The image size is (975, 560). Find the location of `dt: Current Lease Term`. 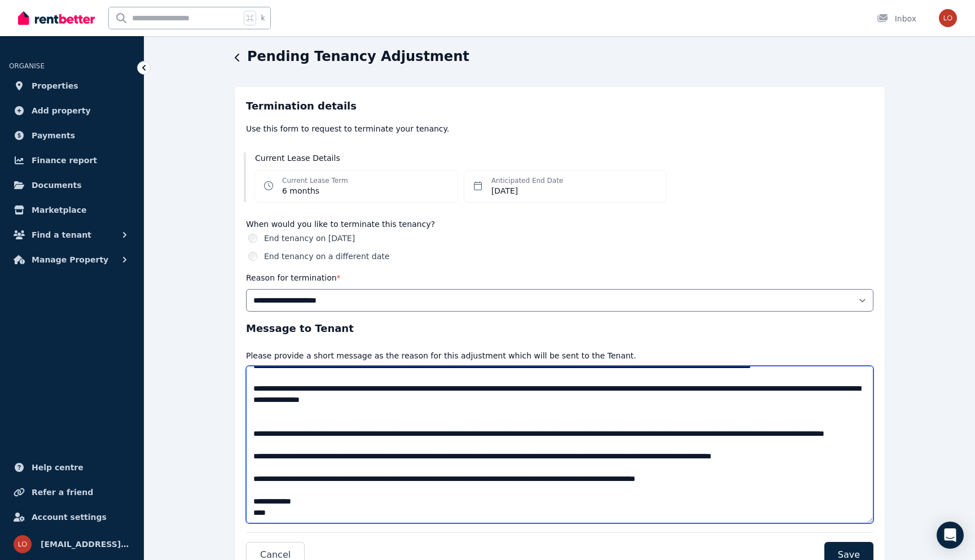

dt: Current Lease Term is located at coordinates (315, 181).